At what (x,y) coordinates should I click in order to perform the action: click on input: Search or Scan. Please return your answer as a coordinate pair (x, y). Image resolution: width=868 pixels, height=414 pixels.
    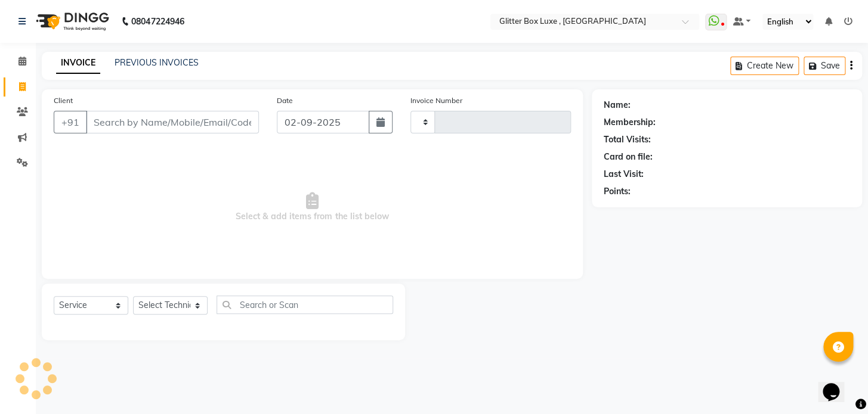
    Looking at the image, I should click on (305, 305).